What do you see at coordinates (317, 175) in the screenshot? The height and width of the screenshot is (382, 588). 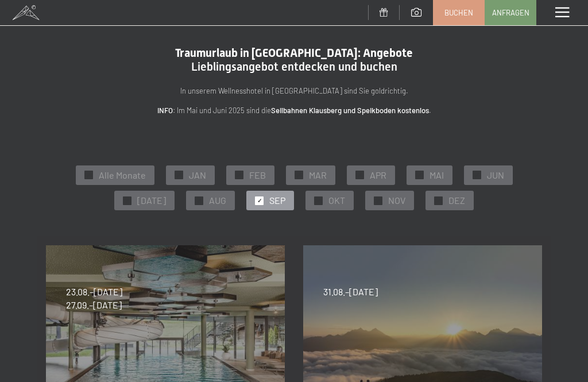 I see `span: MAR` at bounding box center [317, 175].